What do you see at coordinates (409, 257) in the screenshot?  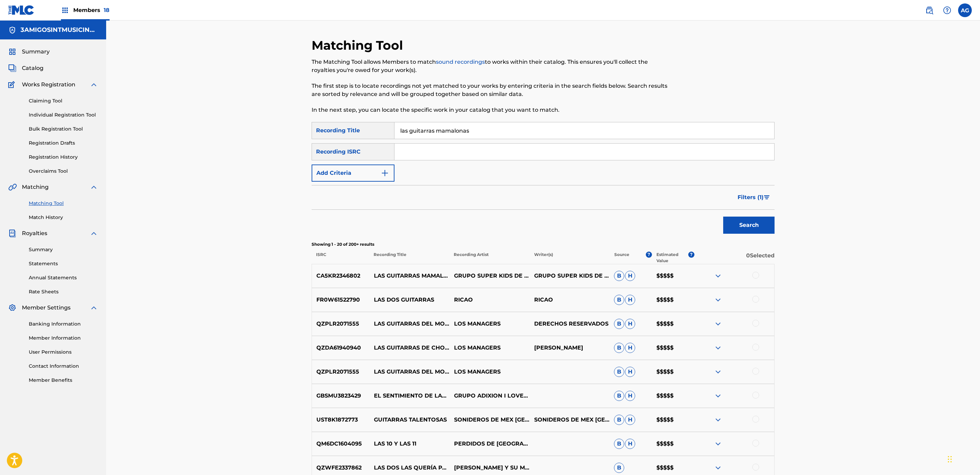 I see `p: Recording Title` at bounding box center [409, 257].